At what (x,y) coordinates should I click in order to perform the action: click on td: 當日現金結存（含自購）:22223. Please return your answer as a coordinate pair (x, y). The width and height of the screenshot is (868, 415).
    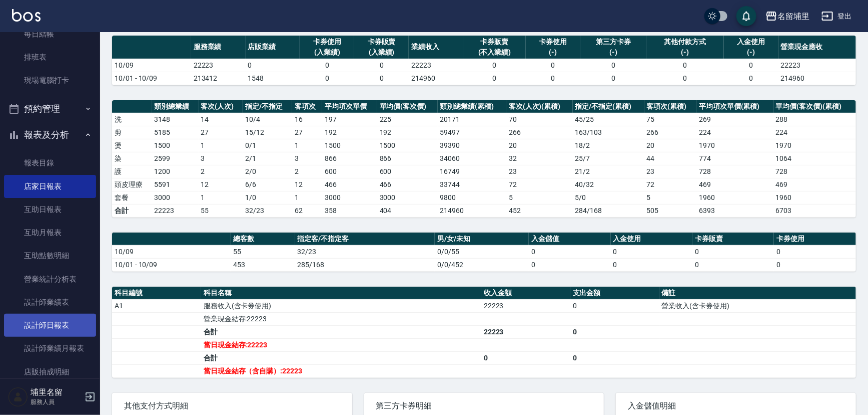
    Looking at the image, I should click on (341, 371).